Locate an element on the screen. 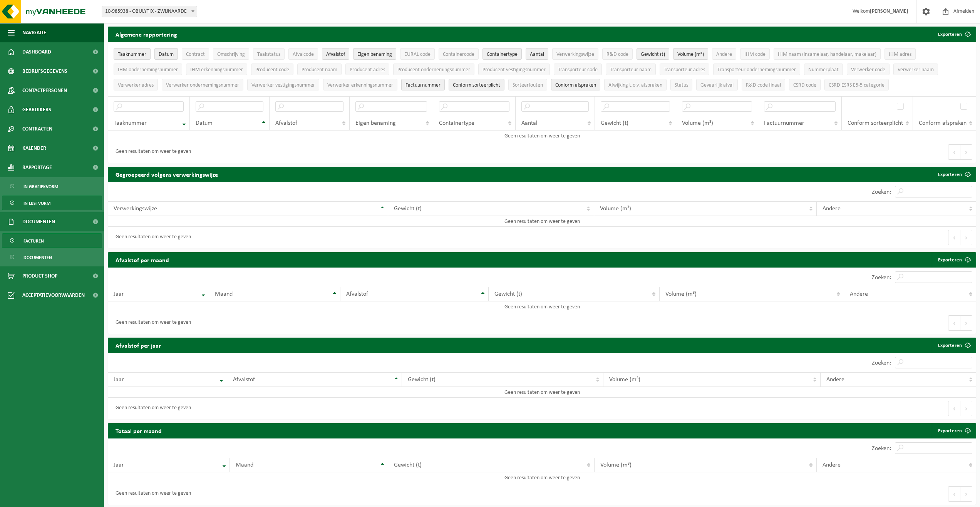  span: IHM adres is located at coordinates (900, 54).